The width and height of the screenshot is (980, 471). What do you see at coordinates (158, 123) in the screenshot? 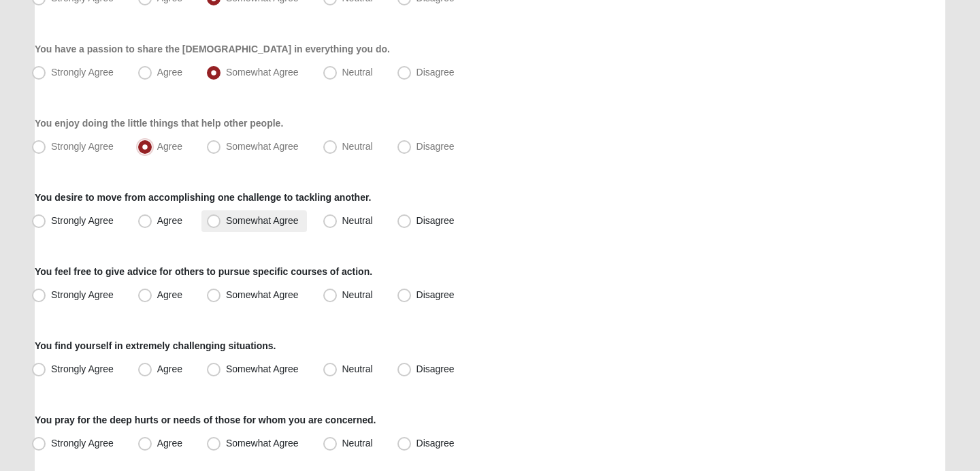
I see `label: You enjoy doing the little things that help other people.` at bounding box center [158, 123].